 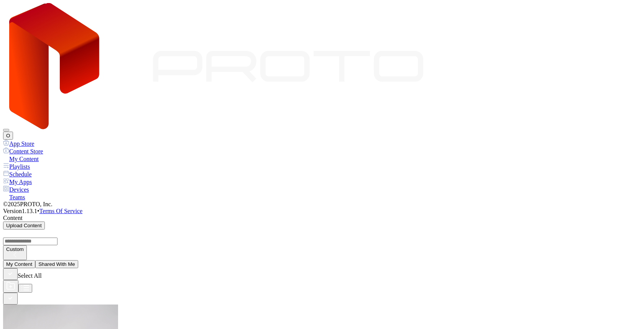 I want to click on div: Content Store, so click(x=322, y=151).